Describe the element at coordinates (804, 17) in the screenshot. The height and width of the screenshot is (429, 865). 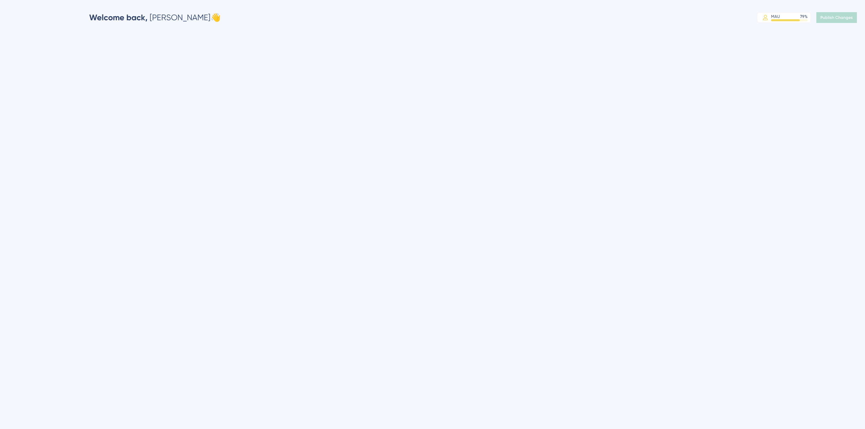
I see `div: 79 %` at that location.